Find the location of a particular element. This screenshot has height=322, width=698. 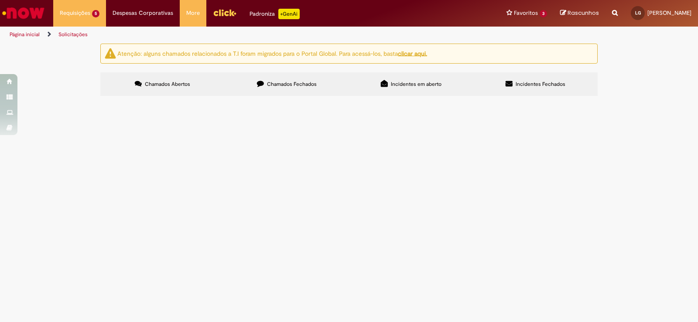

span: Incidentes Fechados is located at coordinates (541, 84).